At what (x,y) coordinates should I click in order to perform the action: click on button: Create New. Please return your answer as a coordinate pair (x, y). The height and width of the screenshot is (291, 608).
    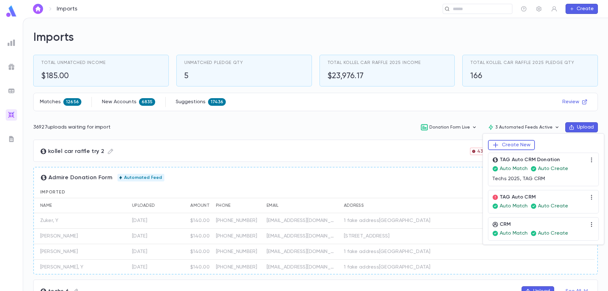
    Looking at the image, I should click on (511, 145).